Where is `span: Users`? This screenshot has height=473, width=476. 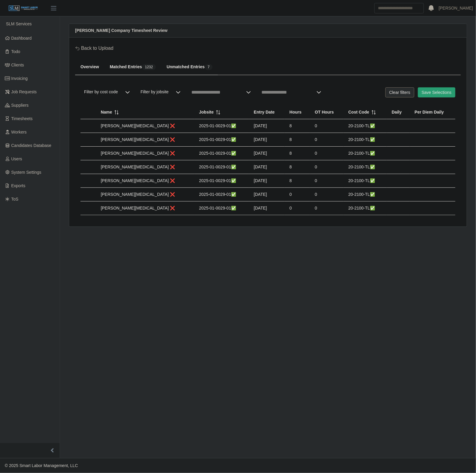
span: Users is located at coordinates (17, 159).